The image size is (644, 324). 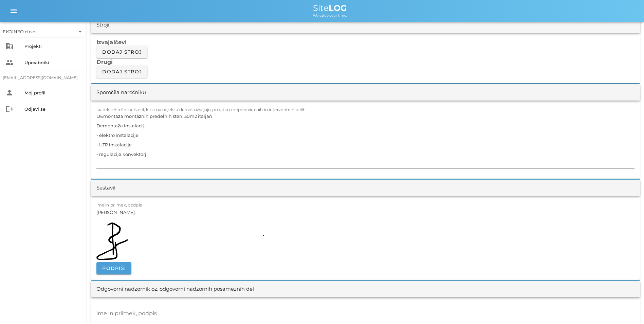 I want to click on b: LOG, so click(x=338, y=8).